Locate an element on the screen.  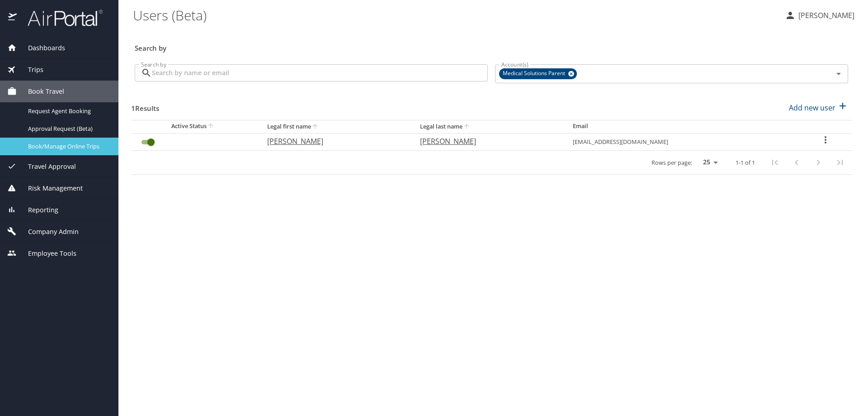
span: Book Travel is located at coordinates (40, 91).